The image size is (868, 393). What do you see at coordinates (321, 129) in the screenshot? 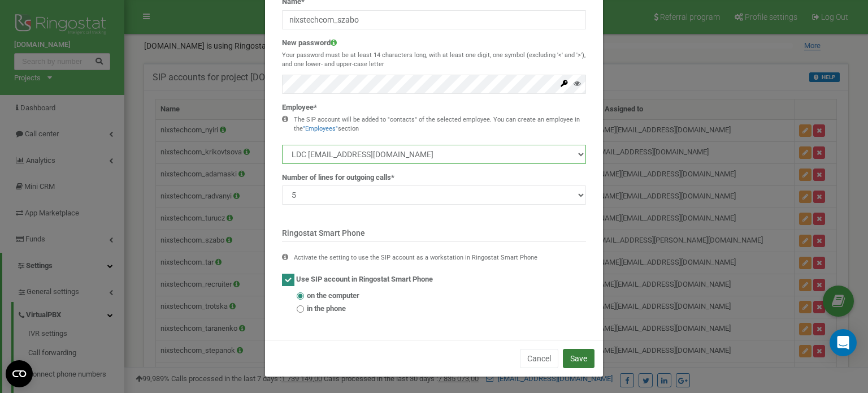
I see `a: "Employees"` at bounding box center [321, 129].